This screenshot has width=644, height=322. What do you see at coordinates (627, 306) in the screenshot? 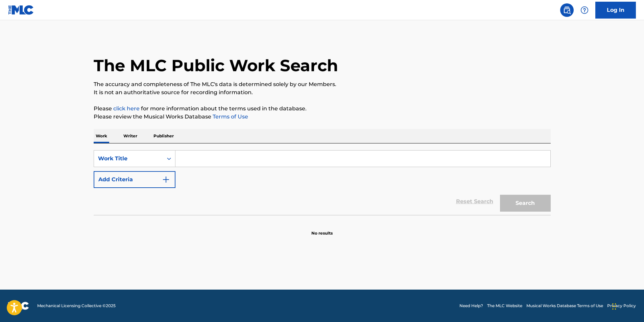
I see `div: Chat Widget` at bounding box center [627, 306].